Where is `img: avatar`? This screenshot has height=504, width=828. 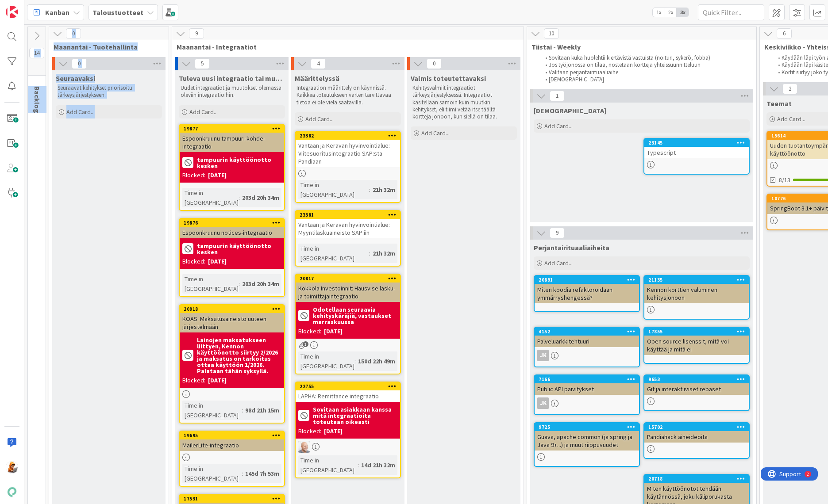
img: avatar is located at coordinates (12, 492).